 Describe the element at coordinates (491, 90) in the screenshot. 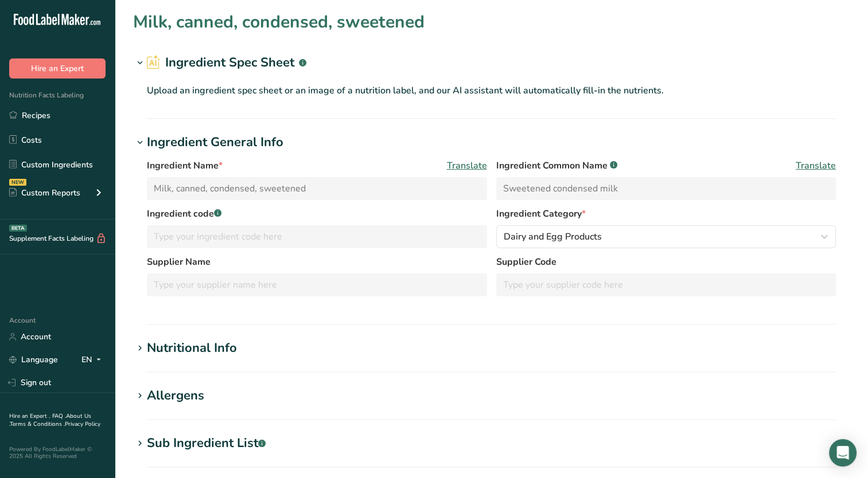

I see `p: Upload an ingredient spec sheet or an image of a nutrition label, and our AI assistant will autom...` at that location.